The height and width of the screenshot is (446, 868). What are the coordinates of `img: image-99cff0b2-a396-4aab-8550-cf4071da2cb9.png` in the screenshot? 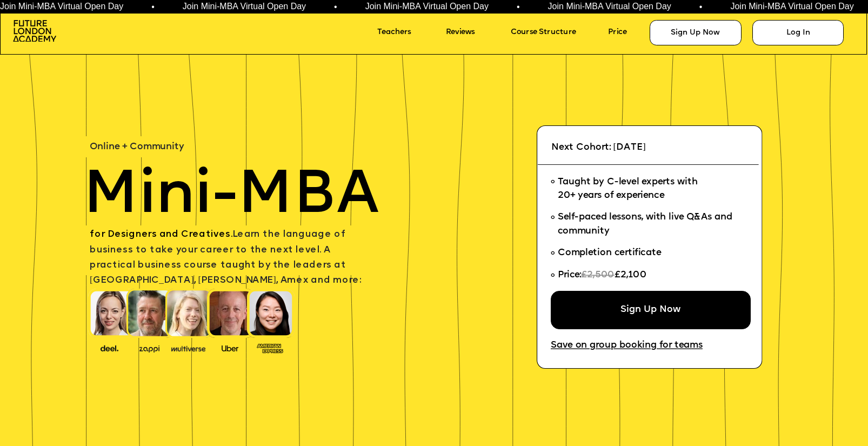 It's located at (230, 347).